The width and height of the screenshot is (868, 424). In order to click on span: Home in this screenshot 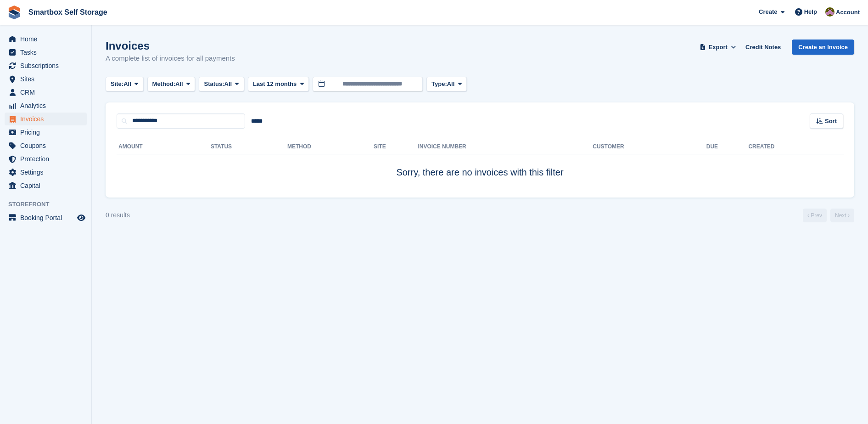, I will do `click(48, 39)`.